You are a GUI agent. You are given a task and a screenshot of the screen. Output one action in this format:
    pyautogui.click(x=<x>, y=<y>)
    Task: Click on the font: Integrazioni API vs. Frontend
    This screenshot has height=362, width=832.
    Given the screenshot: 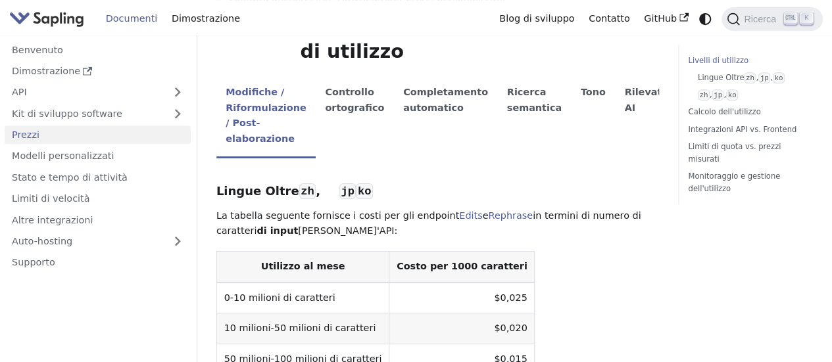 What is the action you would take?
    pyautogui.click(x=742, y=130)
    